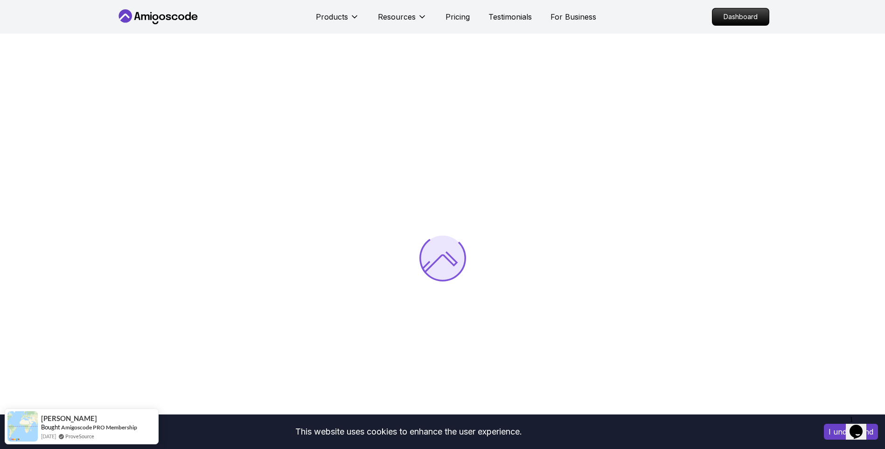  I want to click on p: Testimonials, so click(510, 17).